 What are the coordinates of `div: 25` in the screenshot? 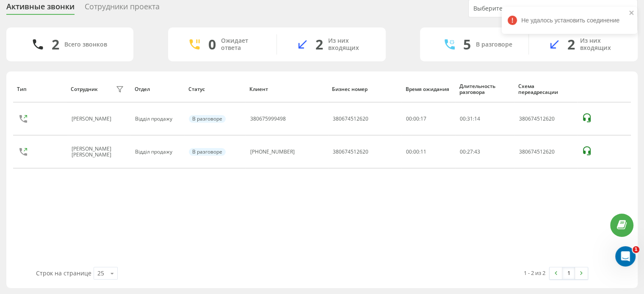 It's located at (101, 273).